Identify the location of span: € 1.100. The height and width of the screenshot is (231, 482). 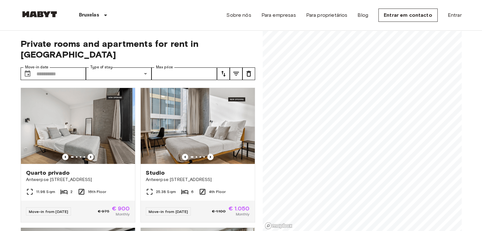
(219, 212).